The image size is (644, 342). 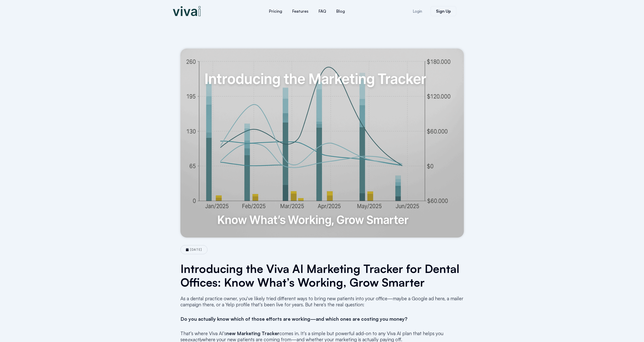 What do you see at coordinates (443, 11) in the screenshot?
I see `span: Sign Up` at bounding box center [443, 11].